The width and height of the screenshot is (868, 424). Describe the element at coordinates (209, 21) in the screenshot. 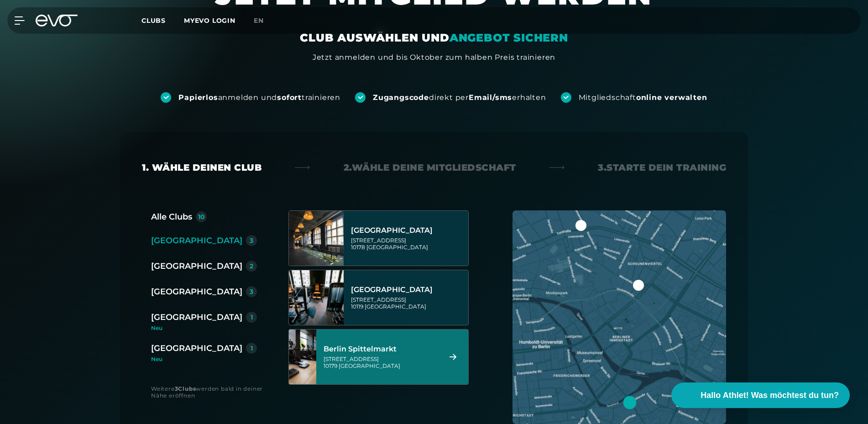

I see `a: MYEVO LOGIN` at that location.